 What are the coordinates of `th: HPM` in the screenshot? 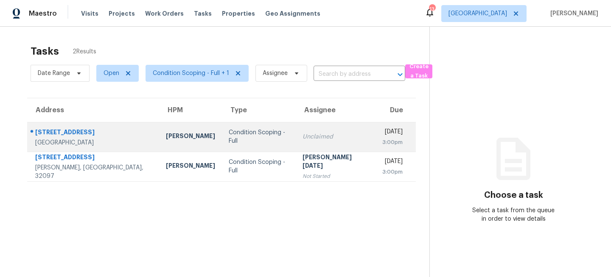 It's located at (190, 110).